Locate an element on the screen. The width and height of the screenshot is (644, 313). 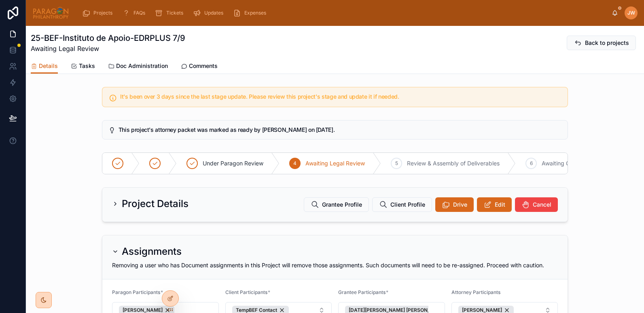
span: Comments is located at coordinates (203, 66).